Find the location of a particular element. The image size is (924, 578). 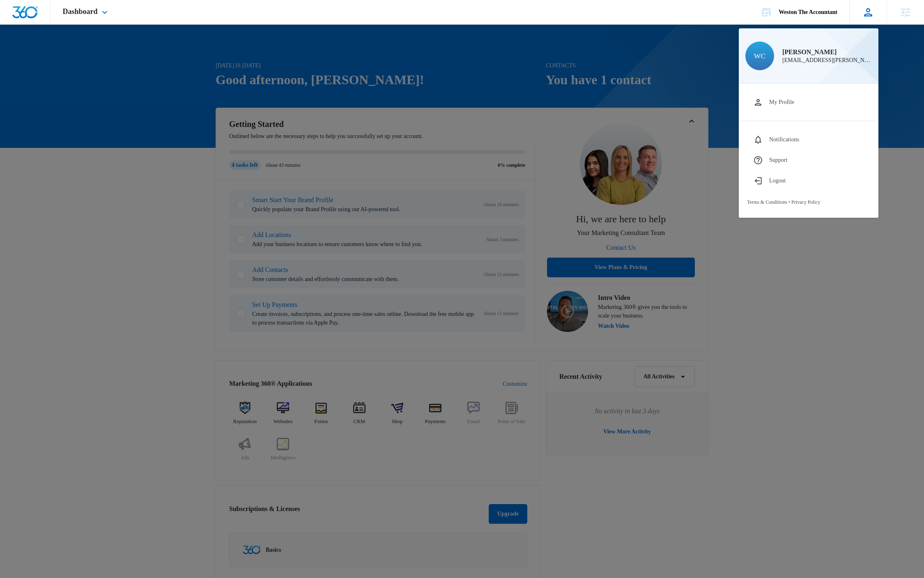

div: Notifications is located at coordinates (784, 139).